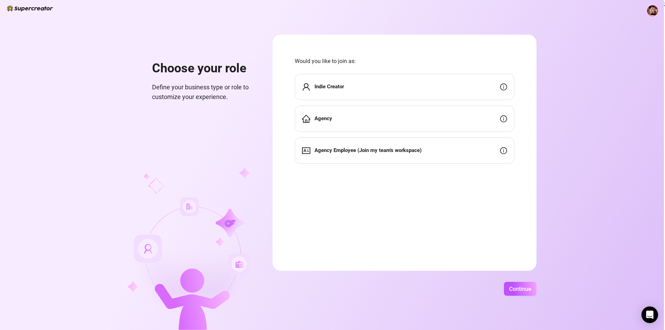 This screenshot has width=665, height=330. I want to click on div: Open Intercom Messenger, so click(650, 315).